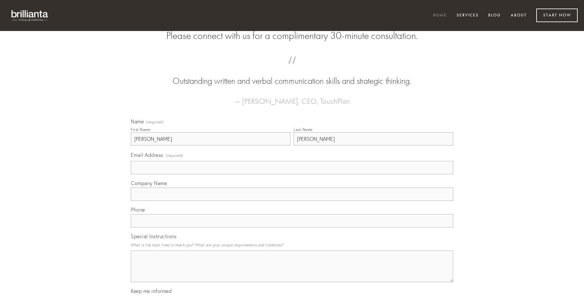 This screenshot has width=584, height=297. Describe the element at coordinates (292, 36) in the screenshot. I see `h2: Please connect with us for a complimentary 30-minute consultation.` at that location.